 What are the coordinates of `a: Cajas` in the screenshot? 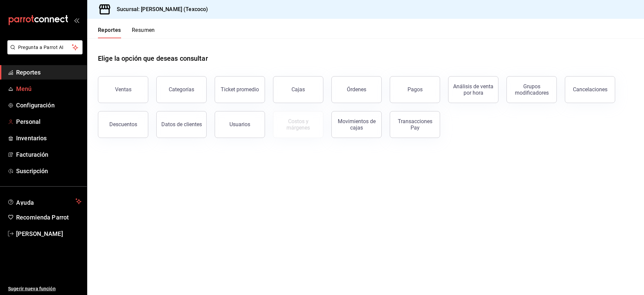 It's located at (298, 89).